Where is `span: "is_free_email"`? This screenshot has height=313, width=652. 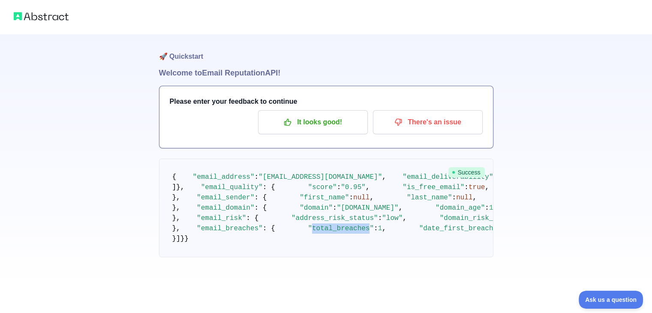
span: "is_free_email" is located at coordinates (433, 187).